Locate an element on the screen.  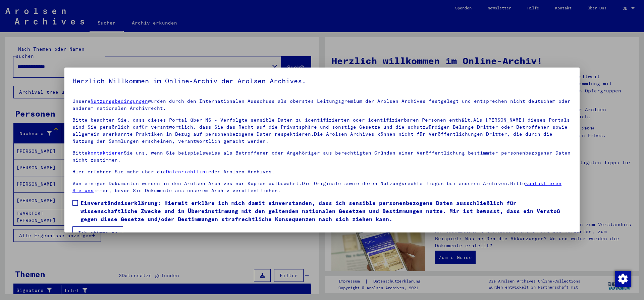
a: Datenrichtlinie is located at coordinates (188, 171).